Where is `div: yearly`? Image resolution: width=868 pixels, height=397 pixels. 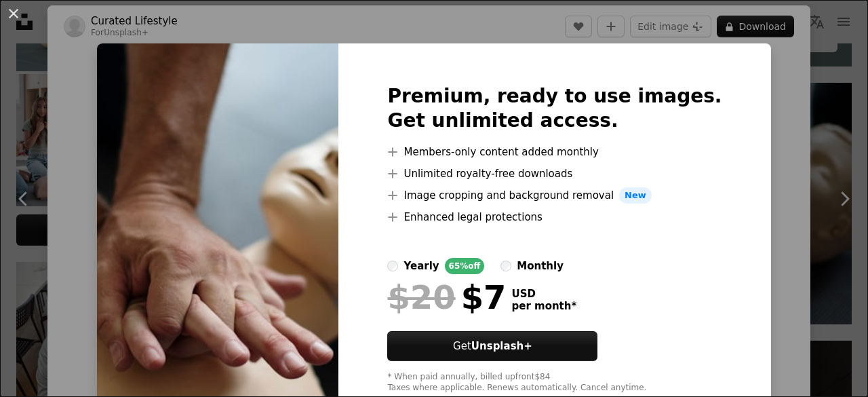 div: yearly is located at coordinates (421, 266).